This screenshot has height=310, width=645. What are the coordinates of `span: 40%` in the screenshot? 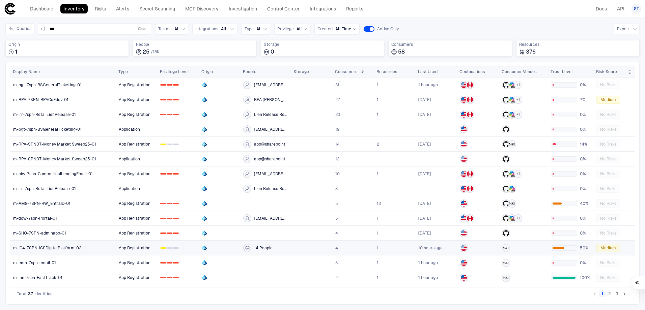 It's located at (585, 204).